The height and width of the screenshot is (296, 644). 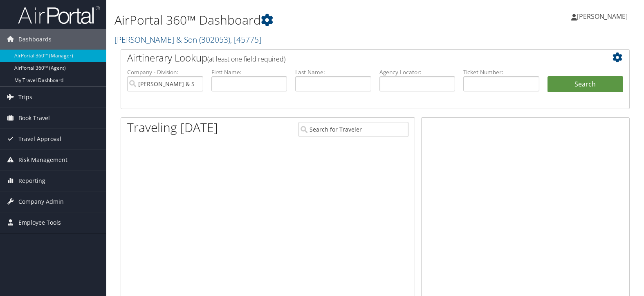 What do you see at coordinates (165, 72) in the screenshot?
I see `label: Company - Division:` at bounding box center [165, 72].